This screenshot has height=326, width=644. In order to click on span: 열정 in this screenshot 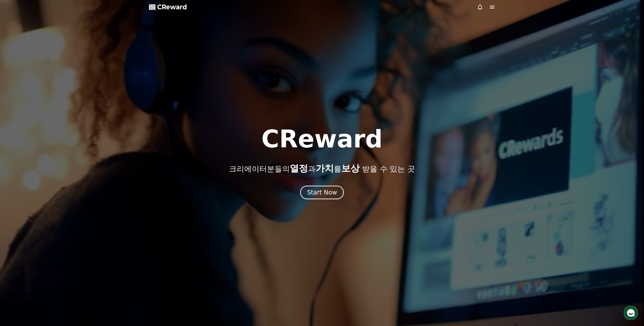, I will do `click(299, 168)`.